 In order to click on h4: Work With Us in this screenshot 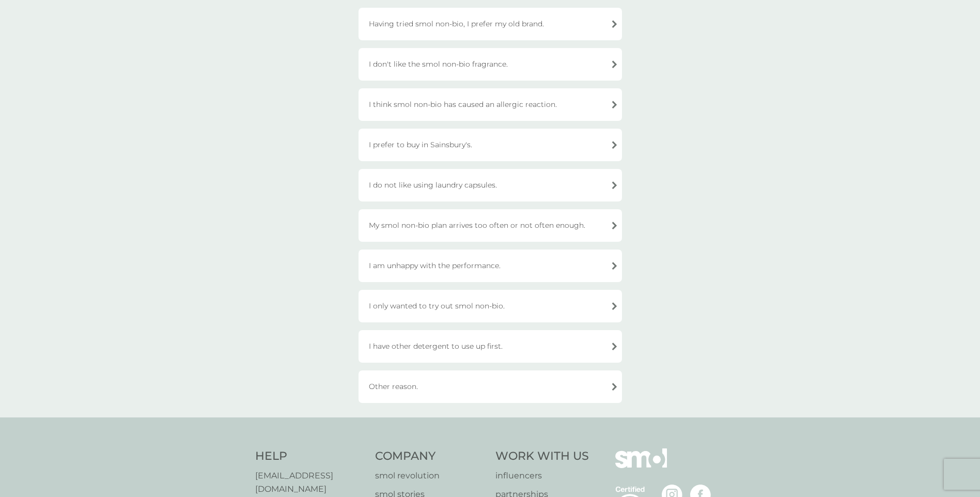, I will do `click(542, 456)`.